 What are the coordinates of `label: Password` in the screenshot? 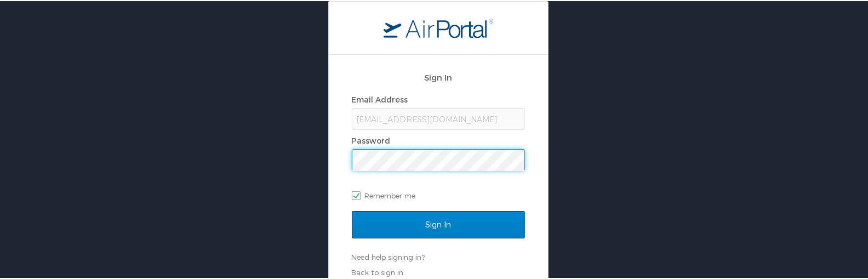 It's located at (371, 139).